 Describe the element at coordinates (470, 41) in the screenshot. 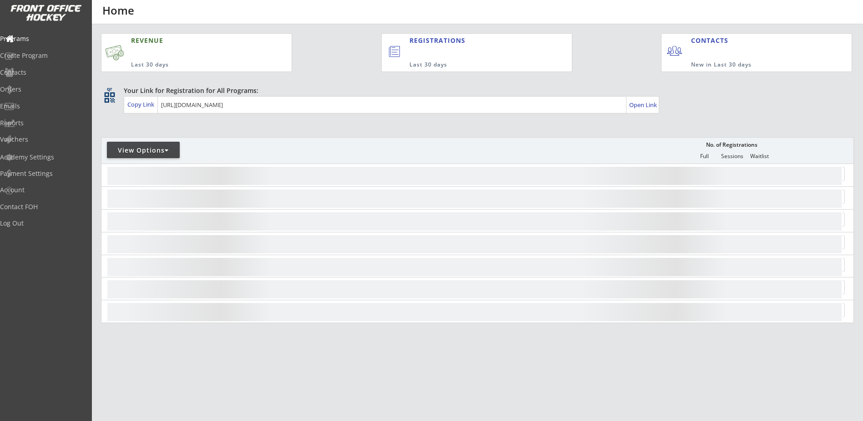

I see `div: REGISTRATIONS` at that location.